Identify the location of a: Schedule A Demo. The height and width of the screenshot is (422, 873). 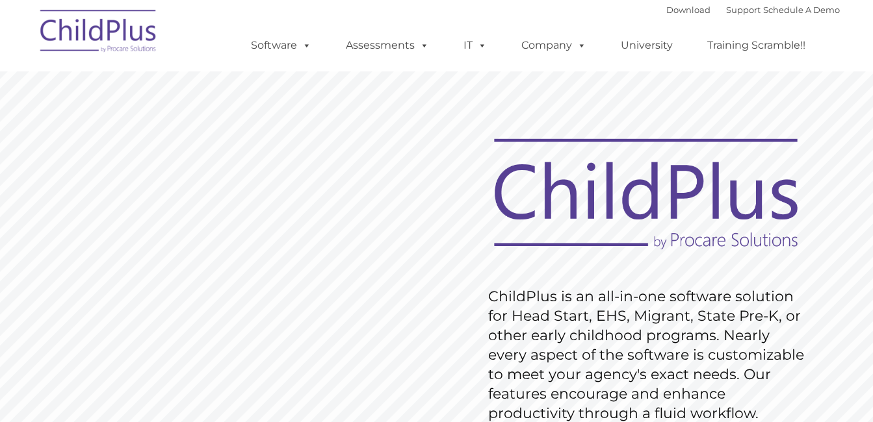
(801, 10).